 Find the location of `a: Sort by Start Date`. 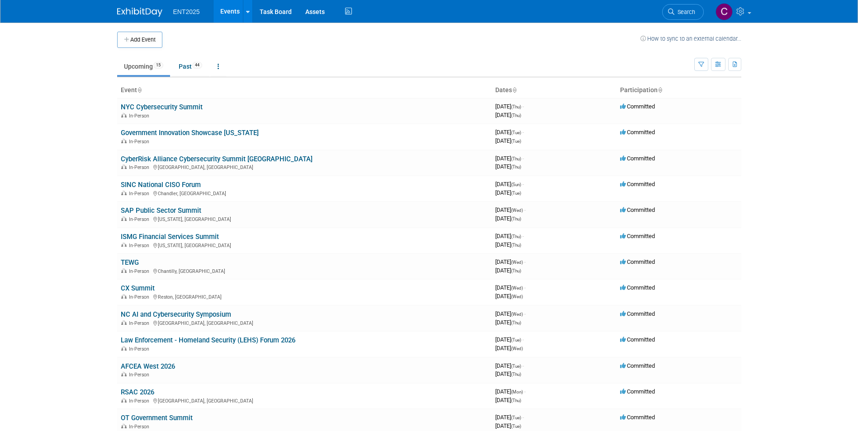

a: Sort by Start Date is located at coordinates (514, 90).